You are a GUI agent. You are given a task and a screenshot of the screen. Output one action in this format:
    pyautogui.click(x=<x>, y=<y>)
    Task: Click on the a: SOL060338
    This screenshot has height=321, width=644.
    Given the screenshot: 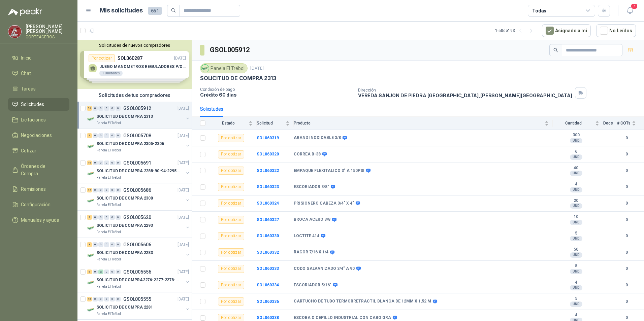 What is the action you would take?
    pyautogui.click(x=268, y=318)
    